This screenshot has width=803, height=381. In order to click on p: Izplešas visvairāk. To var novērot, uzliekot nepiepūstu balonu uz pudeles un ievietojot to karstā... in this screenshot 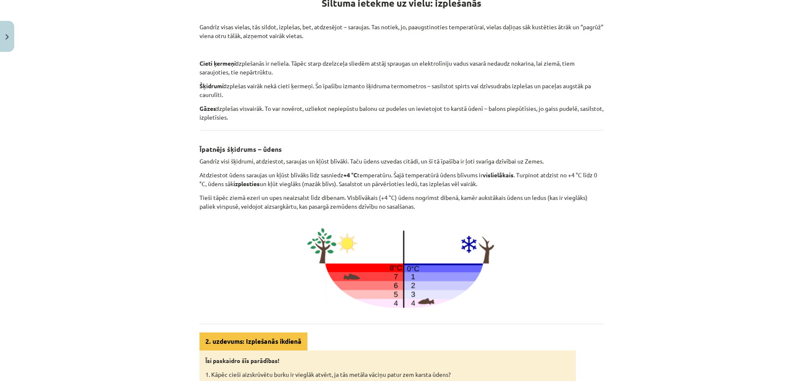, I will do `click(401, 113)`.